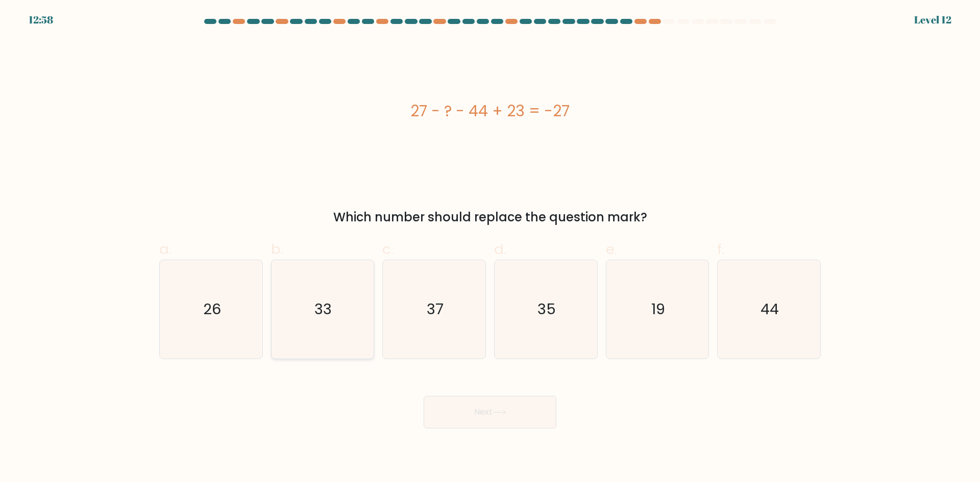 This screenshot has height=482, width=980. Describe the element at coordinates (490, 111) in the screenshot. I see `div: 27 - ? - 44 + 23 = -27` at that location.